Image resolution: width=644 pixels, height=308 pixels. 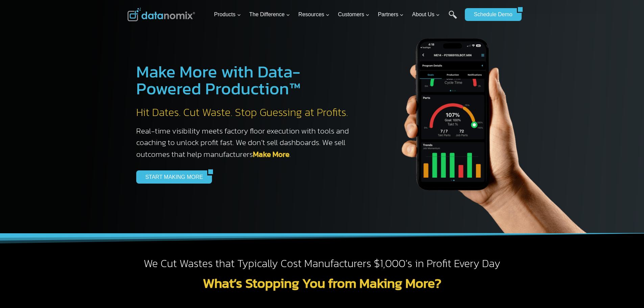 I want to click on span: Customers, so click(x=354, y=15).